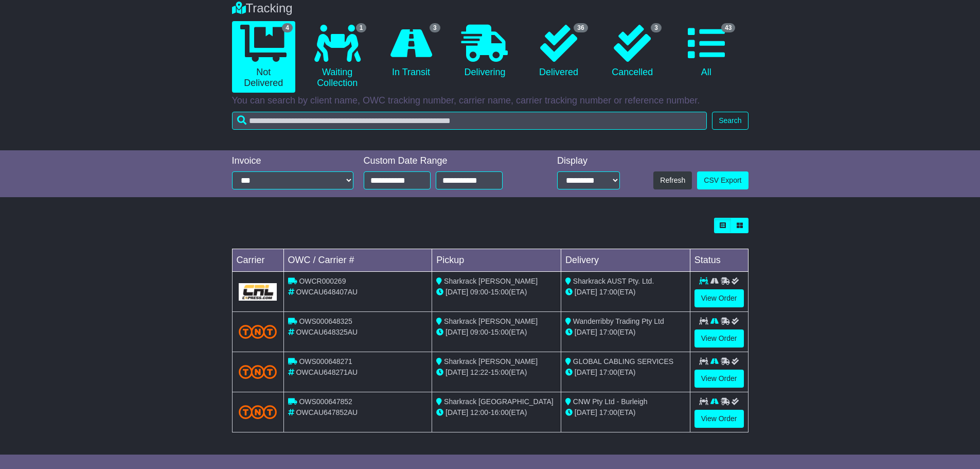  I want to click on td: Status, so click(718, 260).